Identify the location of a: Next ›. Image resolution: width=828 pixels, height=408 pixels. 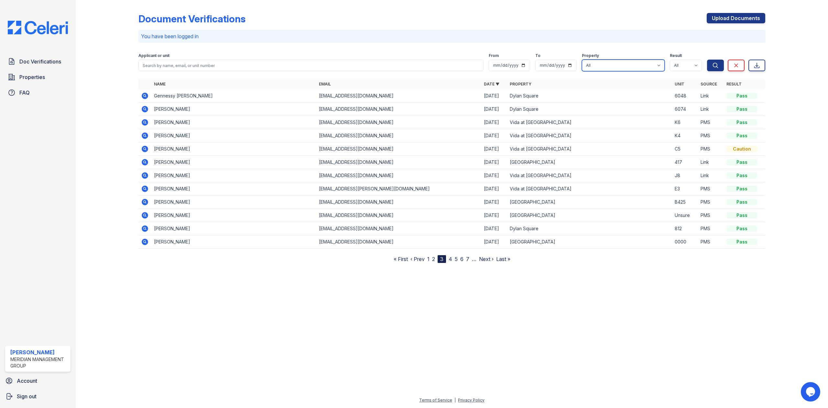
(486, 259).